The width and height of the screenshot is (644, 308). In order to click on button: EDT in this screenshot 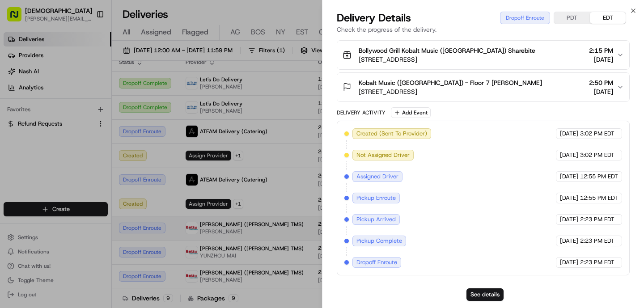, I will do `click(608, 18)`.